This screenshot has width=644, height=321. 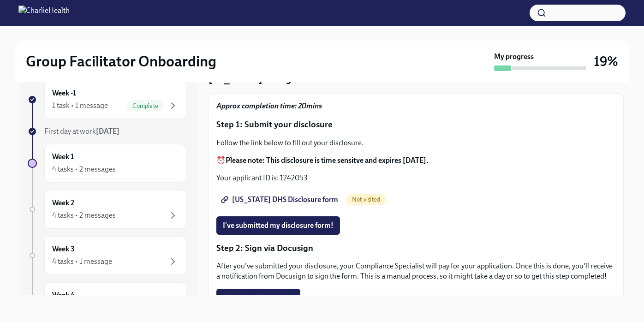 I want to click on p: Follow the link below to fill out your disclosure., so click(x=416, y=143).